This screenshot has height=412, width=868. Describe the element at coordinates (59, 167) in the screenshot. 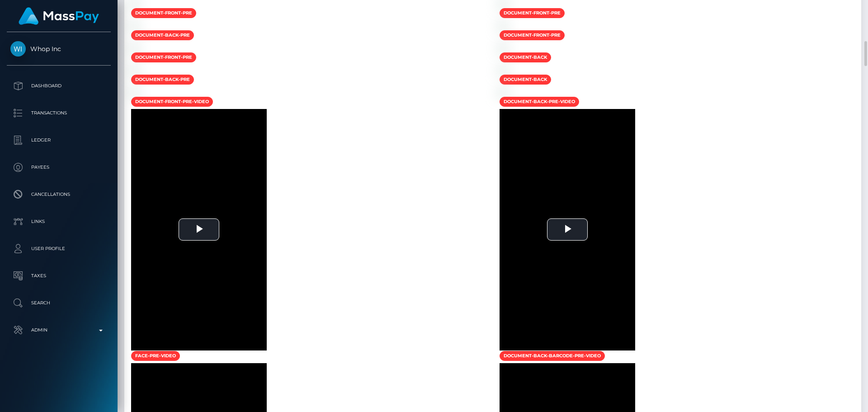

I see `a: Payees` at that location.